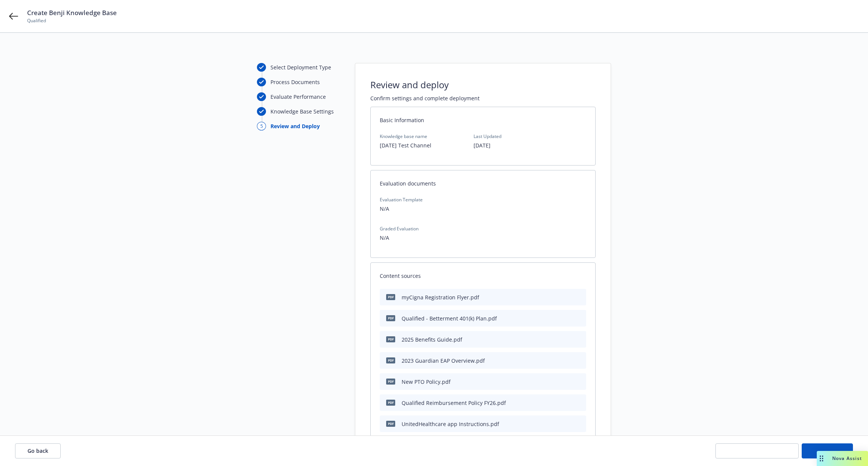 The width and height of the screenshot is (868, 466). I want to click on button: Submit, so click(827, 451).